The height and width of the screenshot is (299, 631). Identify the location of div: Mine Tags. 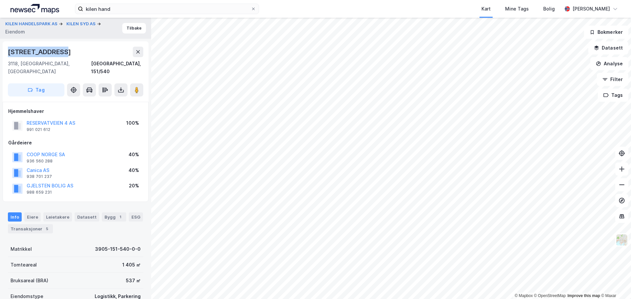
(517, 9).